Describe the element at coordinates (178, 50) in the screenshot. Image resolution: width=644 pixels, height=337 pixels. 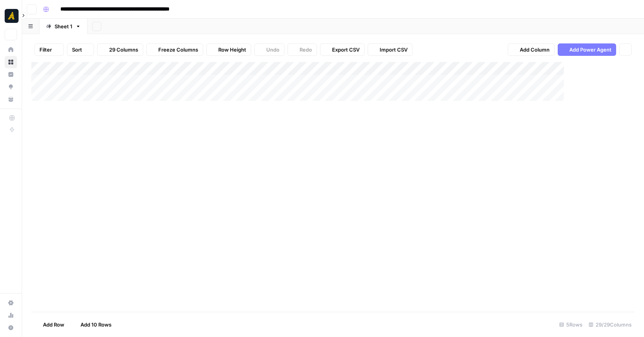
I see `span: Freeze Columns` at that location.